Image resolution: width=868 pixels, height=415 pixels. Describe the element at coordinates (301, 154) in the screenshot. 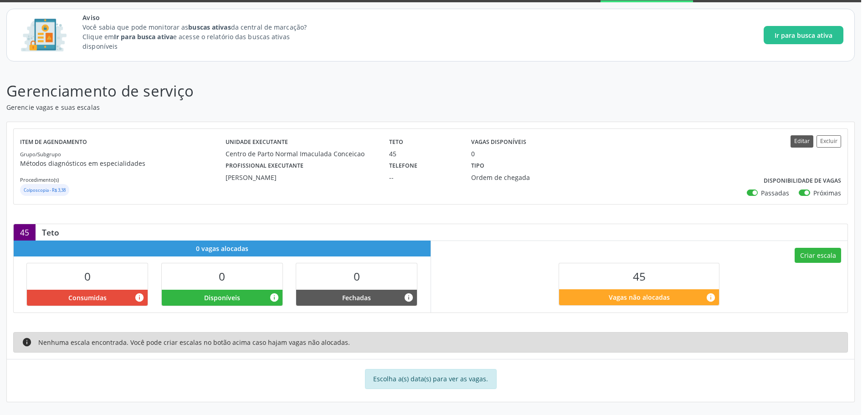

I see `div: Centro de Parto Normal Imaculada Conceicao` at that location.